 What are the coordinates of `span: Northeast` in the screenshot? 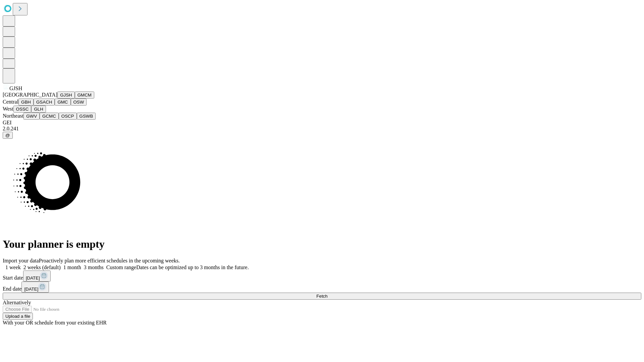 It's located at (13, 116).